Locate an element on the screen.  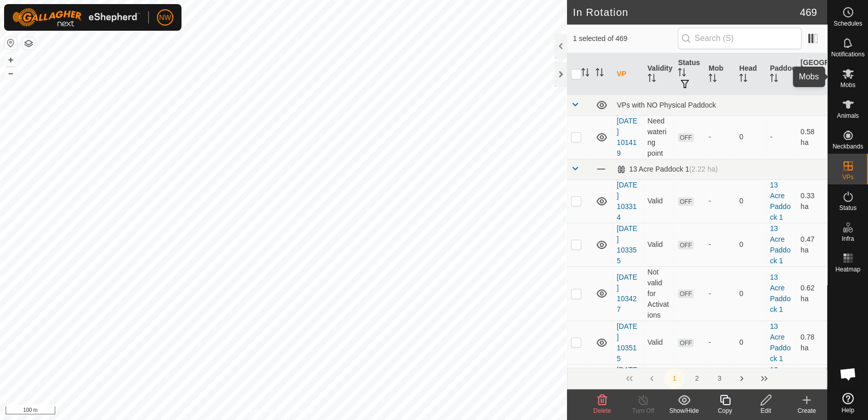
span: VPs is located at coordinates (848, 177).